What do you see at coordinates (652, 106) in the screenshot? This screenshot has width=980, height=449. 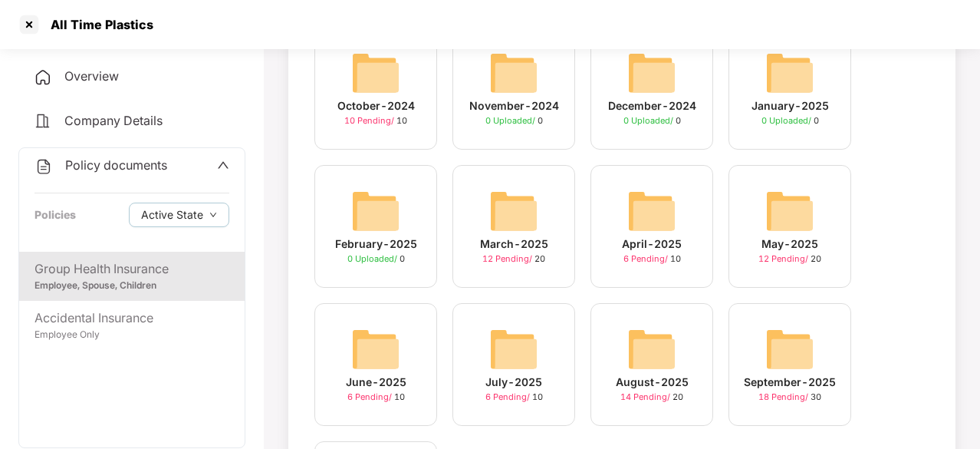 I see `div: December-2024` at bounding box center [652, 106].